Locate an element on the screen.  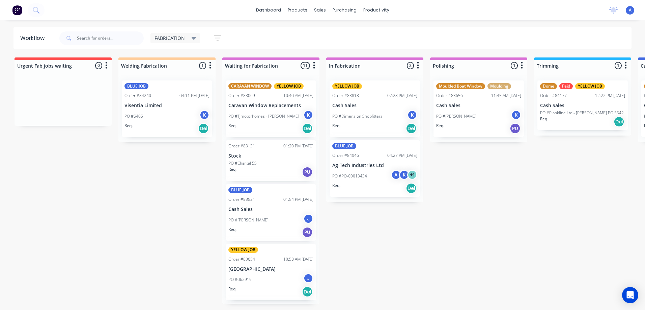
div: Order #84177 is located at coordinates (554, 96).